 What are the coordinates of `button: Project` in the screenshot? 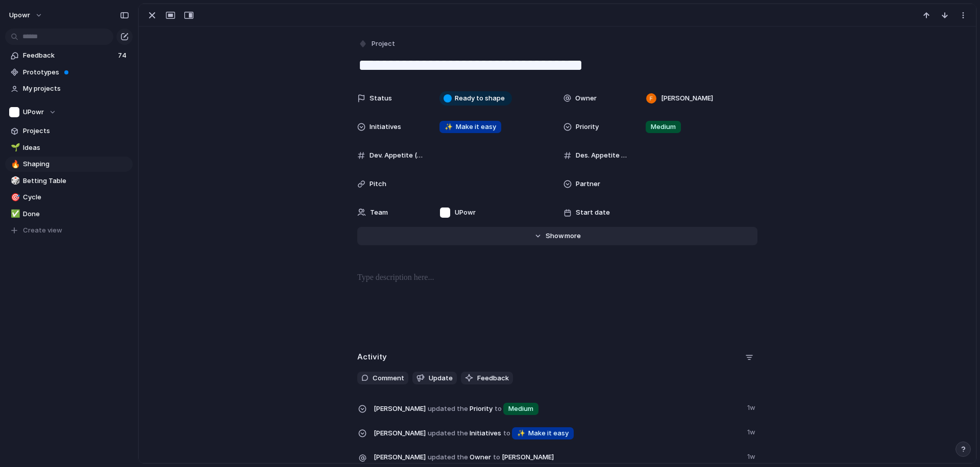 It's located at (377, 44).